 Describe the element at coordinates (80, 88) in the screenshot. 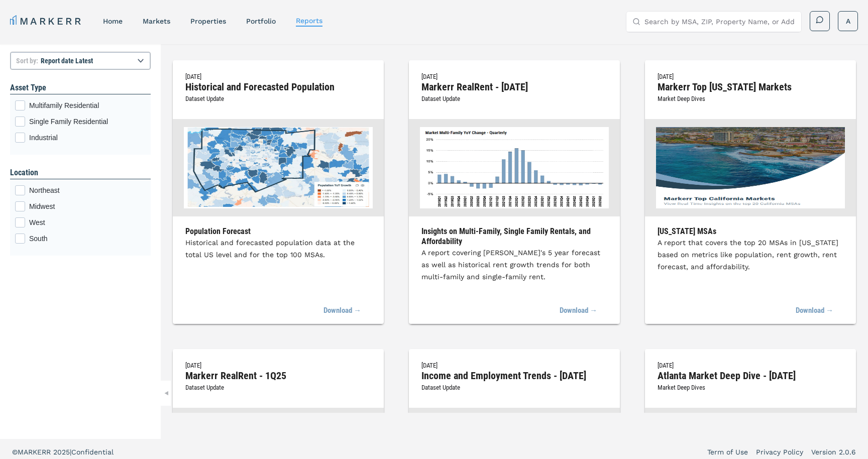

I see `h1: Asset Type` at that location.